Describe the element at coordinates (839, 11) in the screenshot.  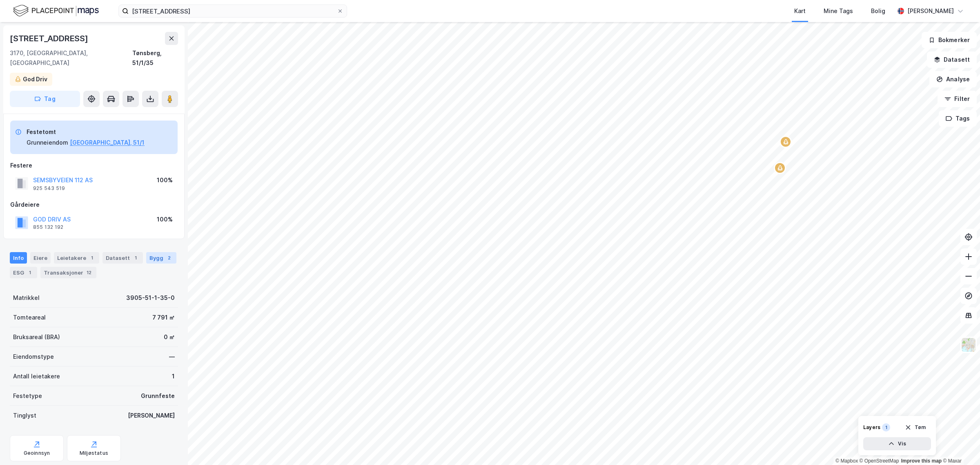
I see `div: Mine Tags` at that location.